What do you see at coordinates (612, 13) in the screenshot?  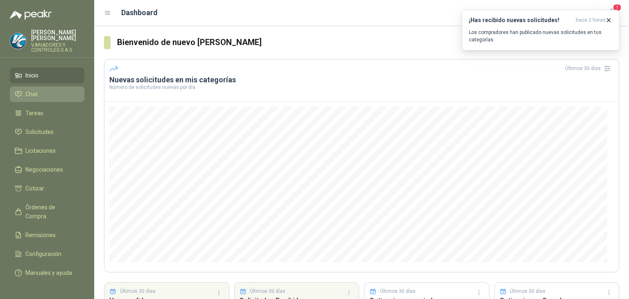 I see `button: 1` at bounding box center [612, 13].